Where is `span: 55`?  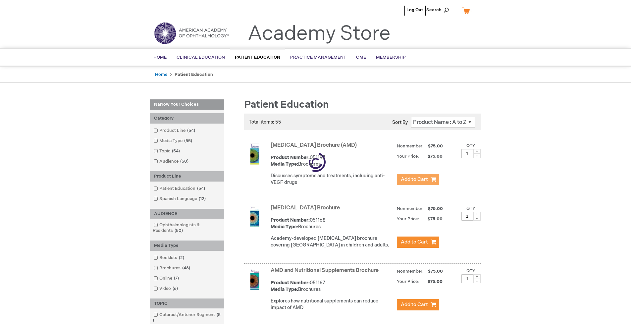 span: 55 is located at coordinates (188, 141).